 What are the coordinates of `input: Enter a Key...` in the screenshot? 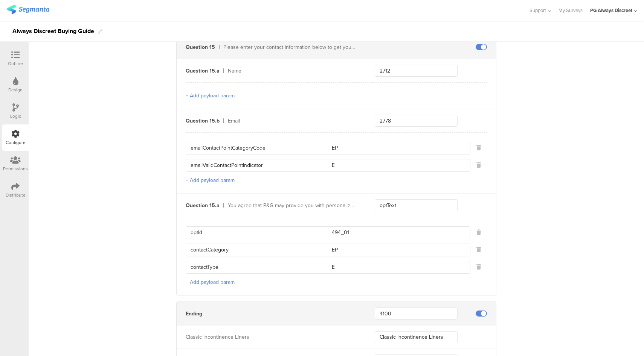 It's located at (416, 314).